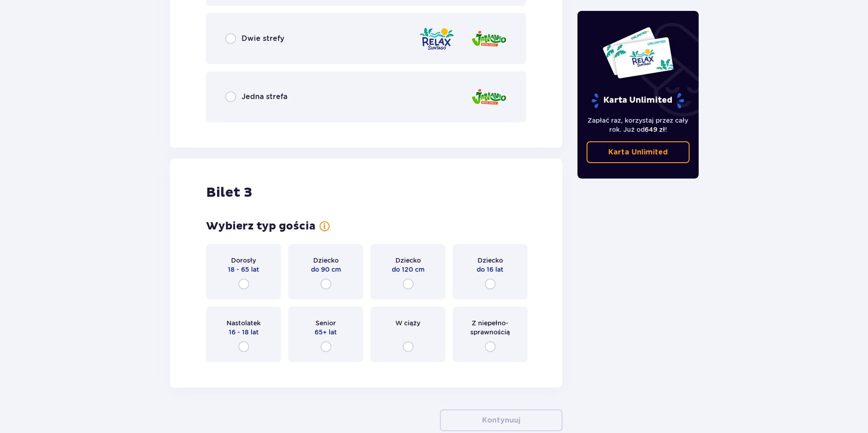  Describe the element at coordinates (639, 125) in the screenshot. I see `p: Zapłać raz, korzystaj przez cały rok. Już od !` at that location.